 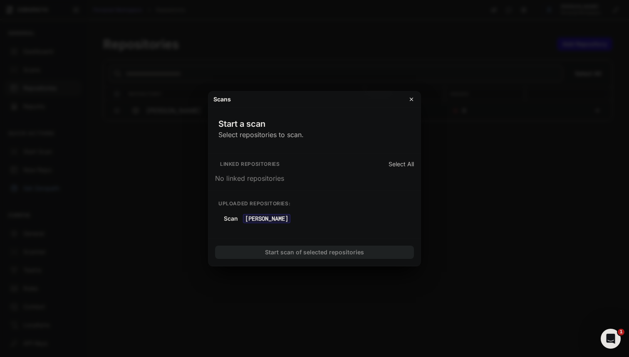 I want to click on p: No linked repositories, so click(x=314, y=178).